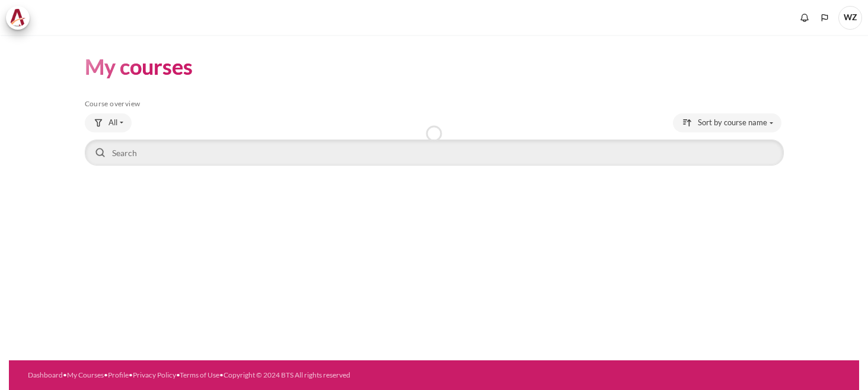 This screenshot has height=390, width=868. What do you see at coordinates (434, 152) in the screenshot?
I see `input: Search` at bounding box center [434, 152].